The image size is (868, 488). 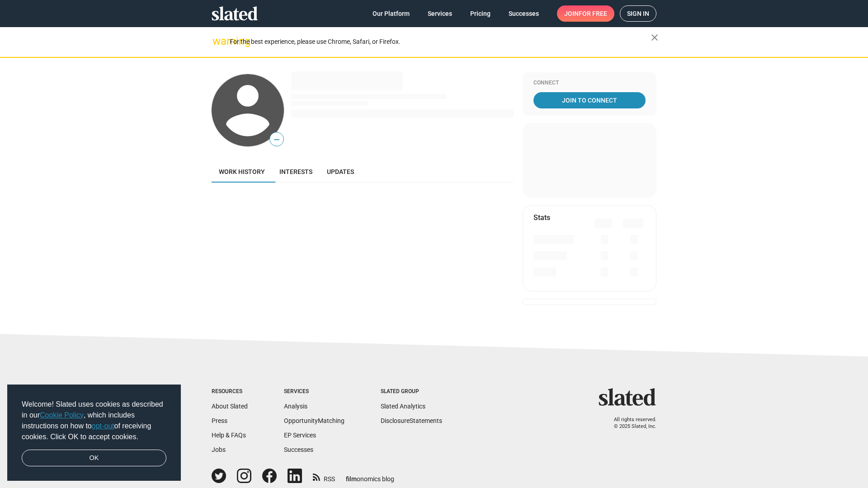 What do you see at coordinates (589, 100) in the screenshot?
I see `span: Join To Connect` at bounding box center [589, 100].